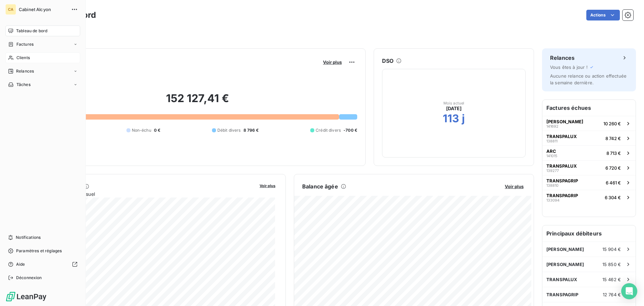  Describe the element at coordinates (21, 264) in the screenshot. I see `span: Aide` at that location.